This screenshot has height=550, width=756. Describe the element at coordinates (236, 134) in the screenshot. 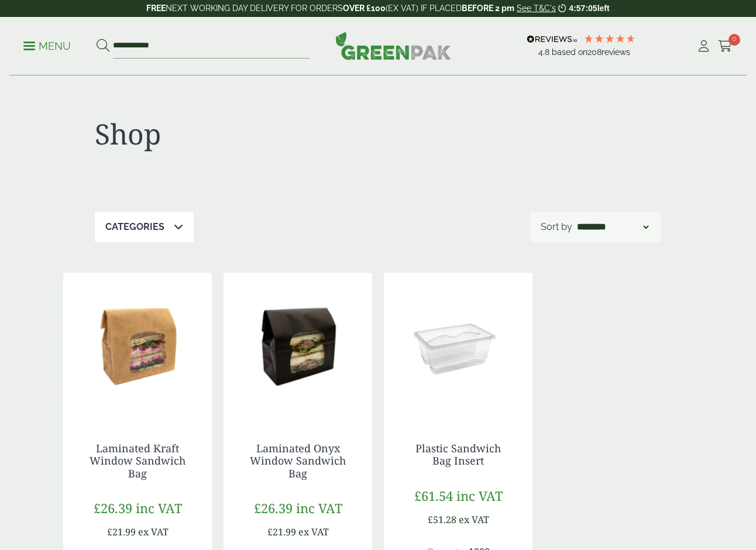

I see `h1: Shop` at that location.